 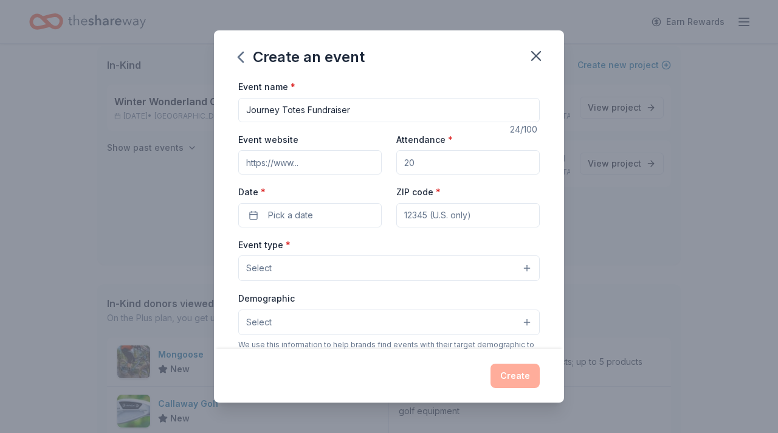 I want to click on label: Event type, so click(x=264, y=245).